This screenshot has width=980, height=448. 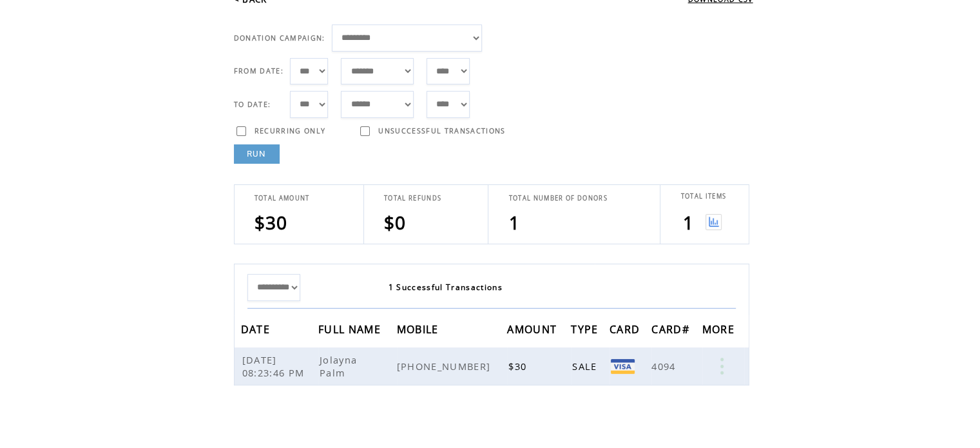 What do you see at coordinates (282, 198) in the screenshot?
I see `span: TOTAL AMOUNT` at bounding box center [282, 198].